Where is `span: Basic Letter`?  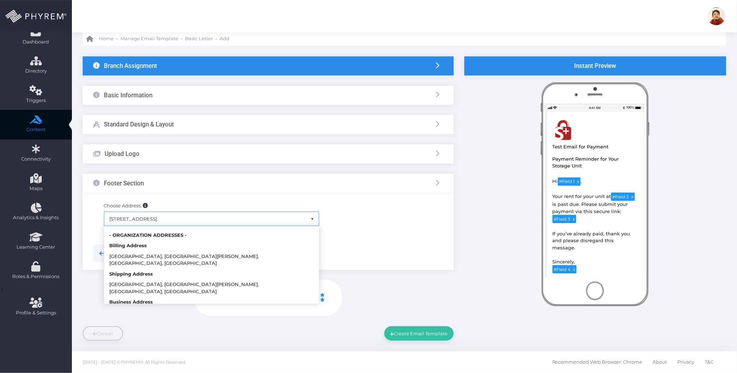
span: Basic Letter is located at coordinates (199, 39).